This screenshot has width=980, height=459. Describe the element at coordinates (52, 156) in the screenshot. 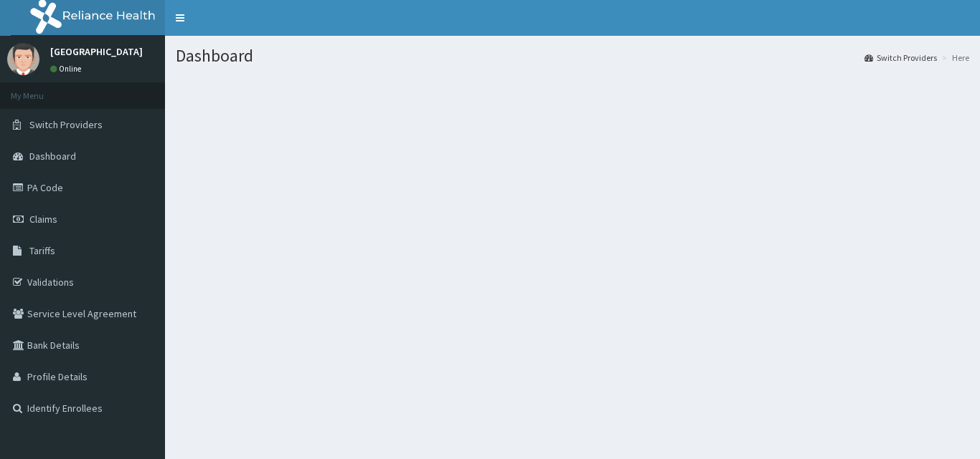

I see `span: Dashboard` at that location.